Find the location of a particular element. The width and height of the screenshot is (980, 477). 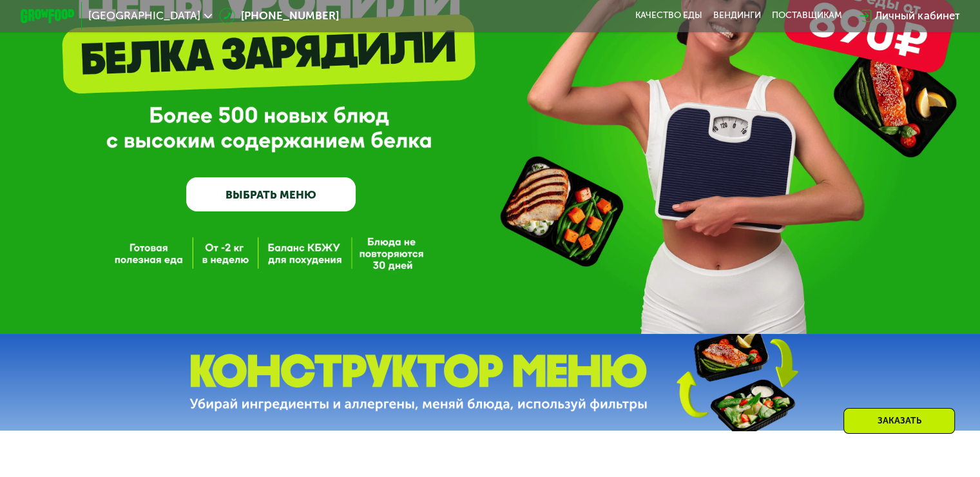

div: Заказать is located at coordinates (899, 421).